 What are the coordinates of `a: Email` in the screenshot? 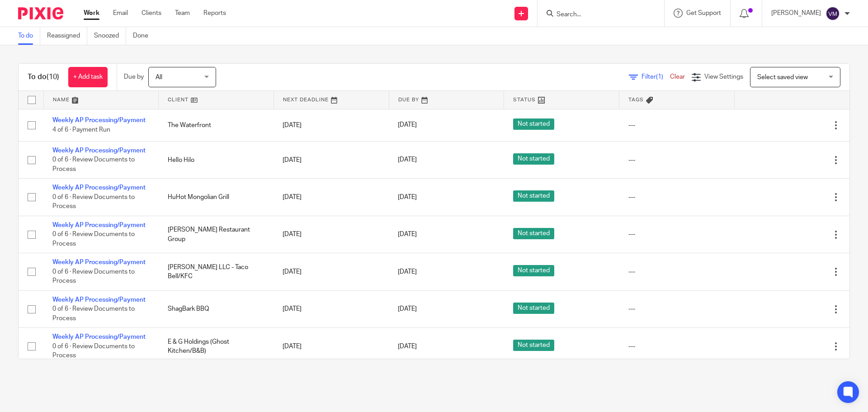 It's located at (120, 13).